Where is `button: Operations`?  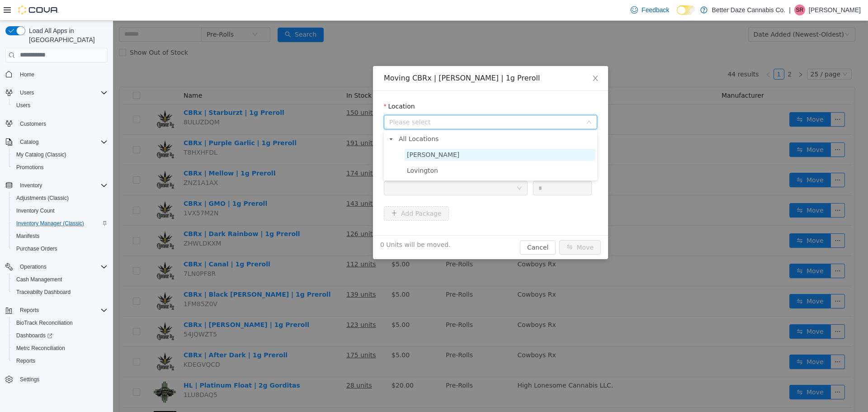 button: Operations is located at coordinates (33, 267).